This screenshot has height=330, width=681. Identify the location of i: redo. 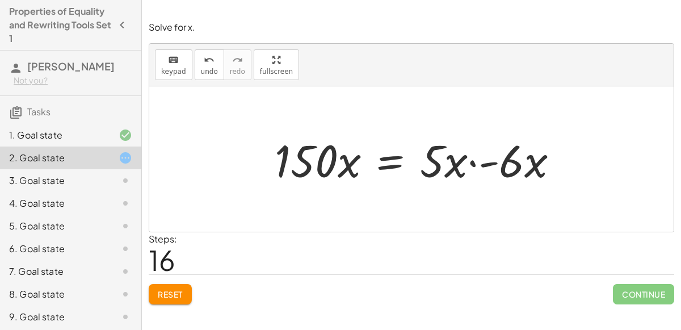
(237, 60).